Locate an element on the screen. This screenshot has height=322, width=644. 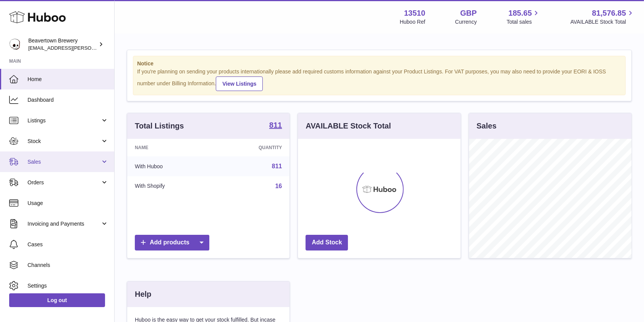
span: AVAILABLE Stock Total is located at coordinates (603, 21).